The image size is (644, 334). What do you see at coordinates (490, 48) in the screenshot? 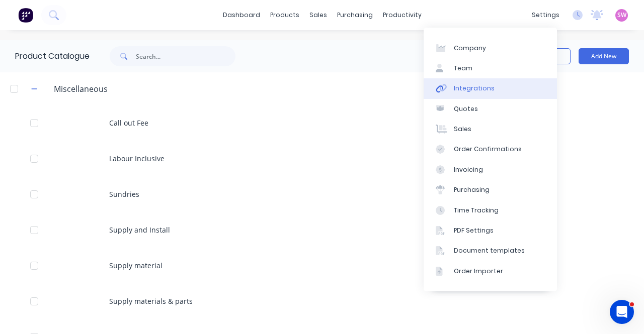
I see `a: Company` at bounding box center [490, 48].